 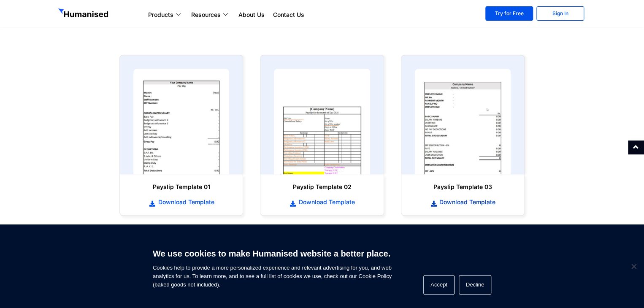 I want to click on h6: We use cookies to make Humanised website a better place., so click(x=272, y=254).